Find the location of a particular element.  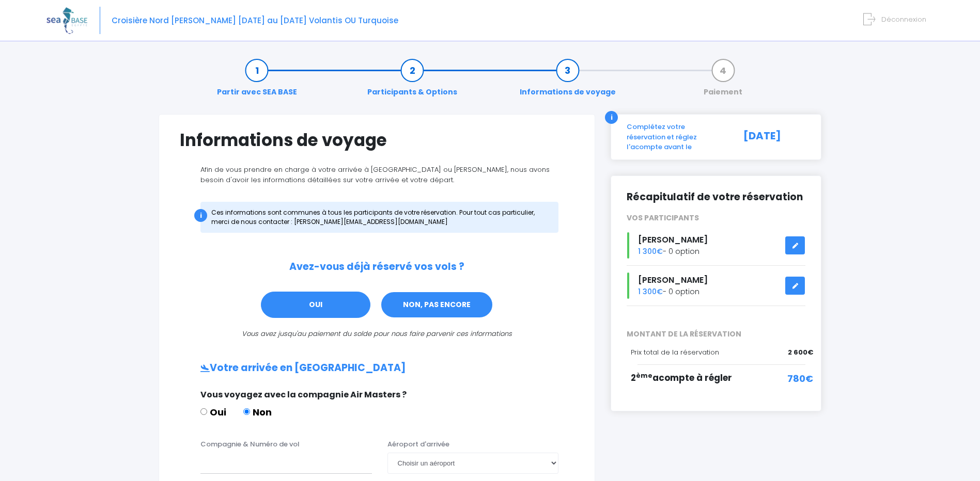

div: Ces informations sont communes à tous les participants de votre réservation. Pour tout cas partic... is located at coordinates (379, 218).